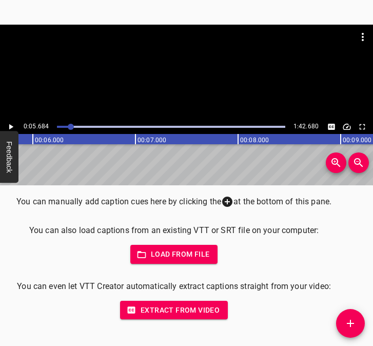 The width and height of the screenshot is (373, 346). Describe the element at coordinates (174, 254) in the screenshot. I see `span: Load from file` at that location.